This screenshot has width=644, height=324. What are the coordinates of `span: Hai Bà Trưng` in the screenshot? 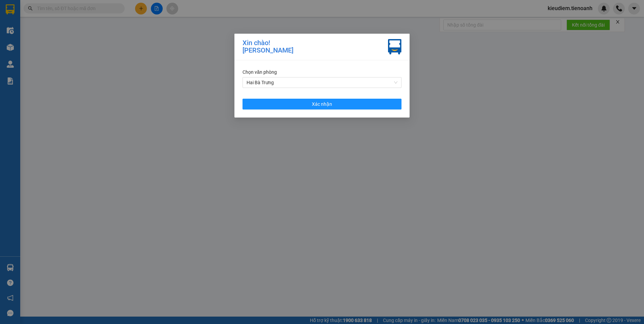 It's located at (322, 82).